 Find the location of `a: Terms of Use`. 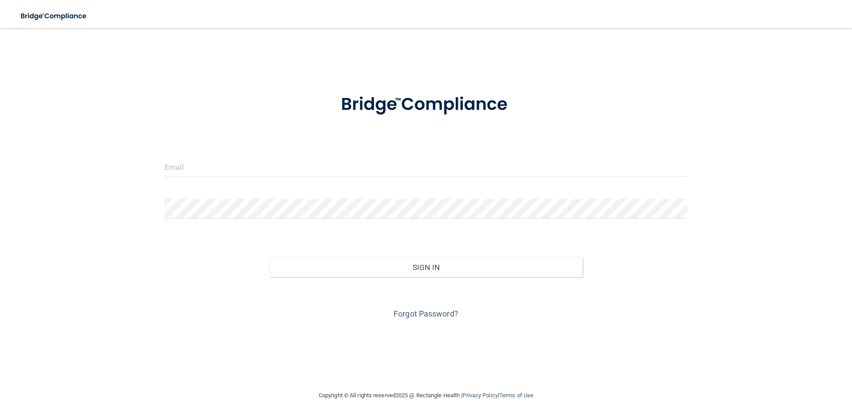

a: Terms of Use is located at coordinates (516, 395).